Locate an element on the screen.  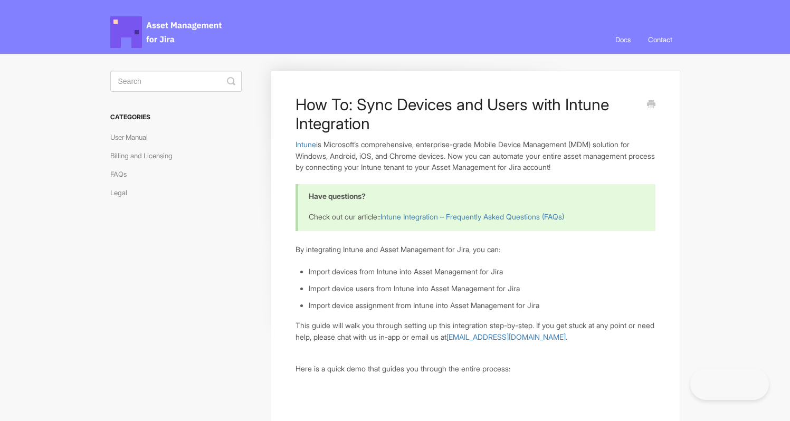
p: Check out our article:: is located at coordinates (475, 217).